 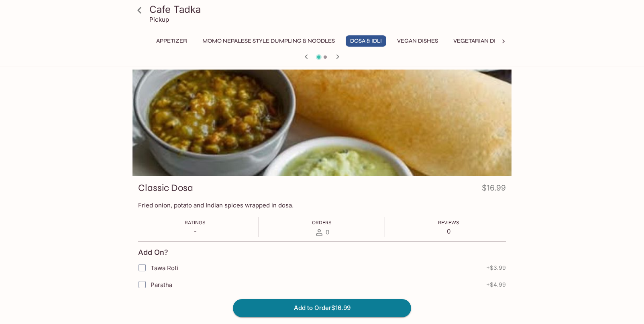 I want to click on button: Dosa & Idli, so click(x=366, y=41).